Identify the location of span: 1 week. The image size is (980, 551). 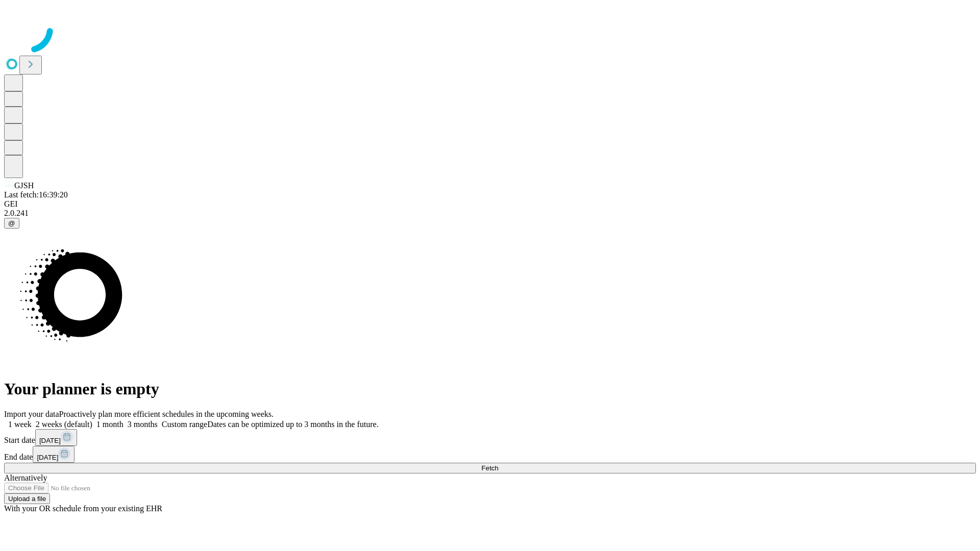
(20, 424).